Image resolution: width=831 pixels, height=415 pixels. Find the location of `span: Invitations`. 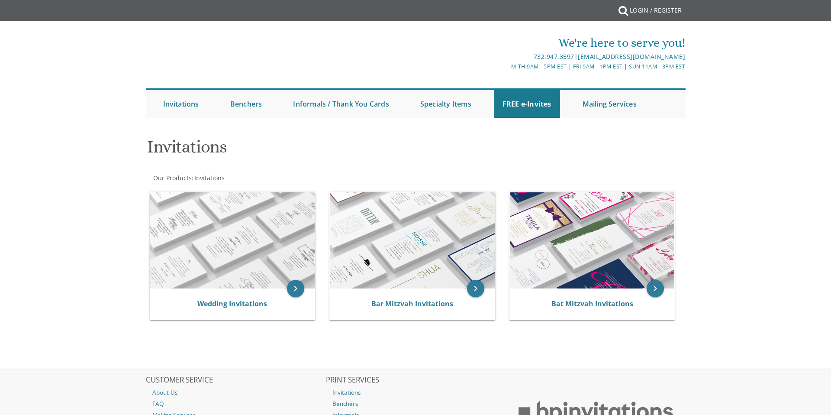

span: Invitations is located at coordinates (210, 177).